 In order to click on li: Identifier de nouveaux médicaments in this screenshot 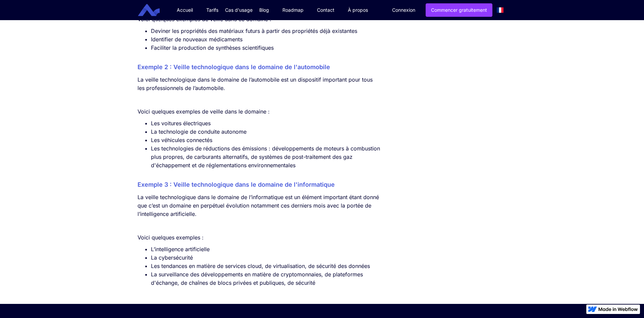, I will do `click(266, 39)`.